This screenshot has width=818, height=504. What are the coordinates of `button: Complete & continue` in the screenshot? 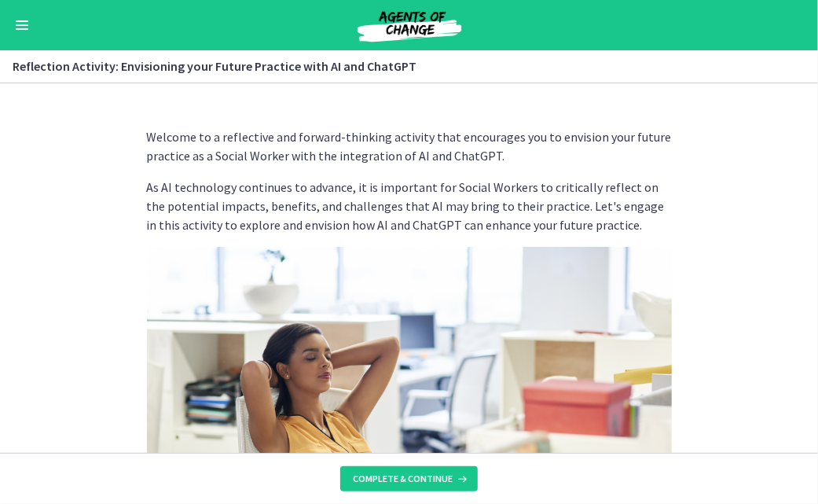 It's located at (409, 479).